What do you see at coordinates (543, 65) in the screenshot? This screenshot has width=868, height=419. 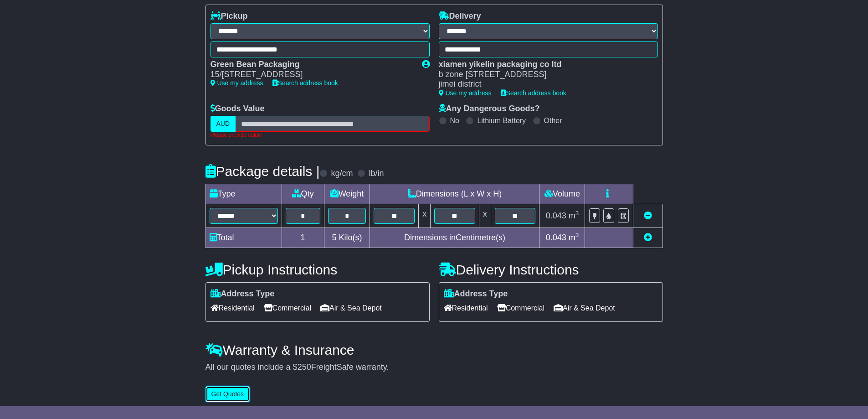 I see `div: xiamen yikelin packaging co ltd` at bounding box center [543, 65].